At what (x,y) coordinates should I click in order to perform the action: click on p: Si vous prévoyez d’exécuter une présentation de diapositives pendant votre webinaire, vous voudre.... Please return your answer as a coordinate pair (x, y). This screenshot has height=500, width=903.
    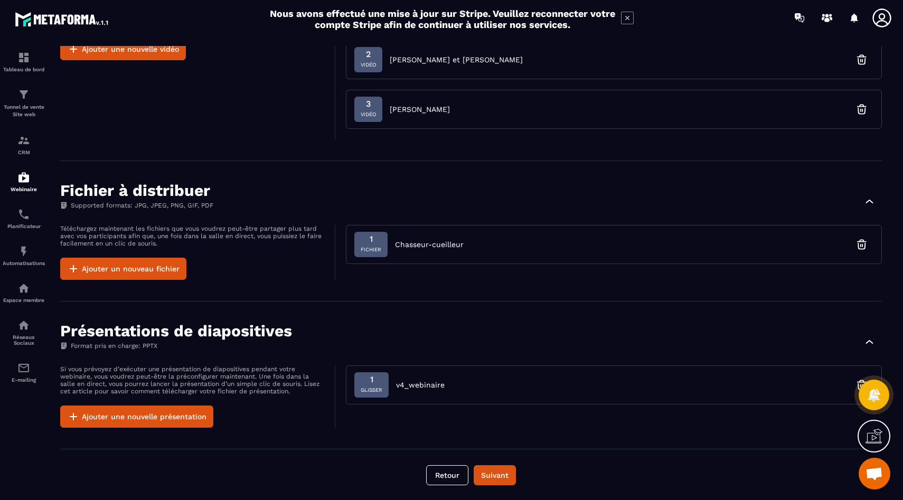
    Looking at the image, I should click on (192, 380).